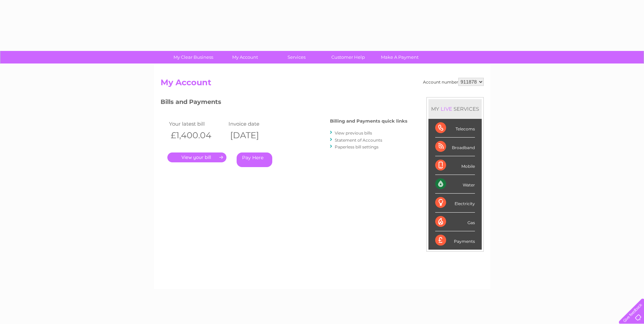 Image resolution: width=644 pixels, height=324 pixels. I want to click on a: Make A Payment, so click(400, 57).